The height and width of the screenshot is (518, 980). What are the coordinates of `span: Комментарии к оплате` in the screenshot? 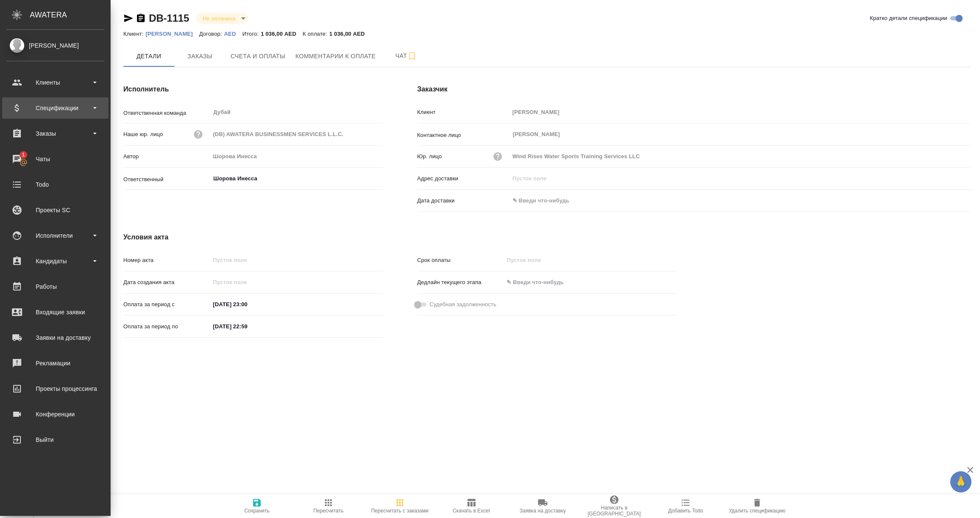 It's located at (335, 56).